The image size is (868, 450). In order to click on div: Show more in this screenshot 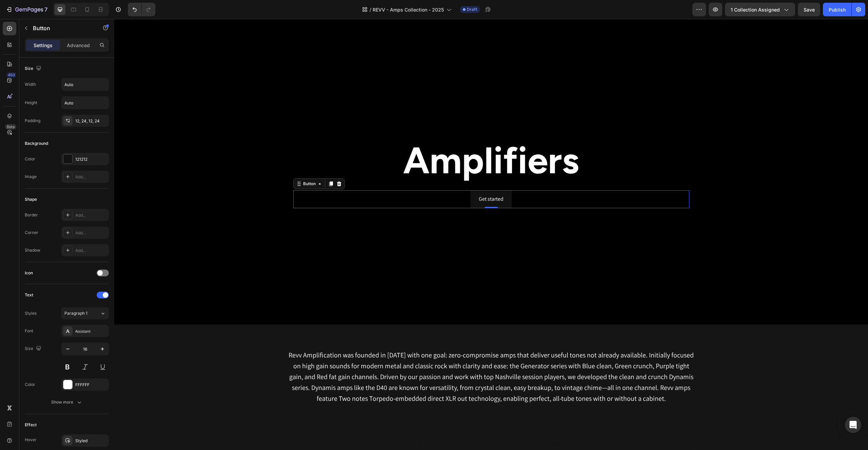, I will do `click(67, 402)`.